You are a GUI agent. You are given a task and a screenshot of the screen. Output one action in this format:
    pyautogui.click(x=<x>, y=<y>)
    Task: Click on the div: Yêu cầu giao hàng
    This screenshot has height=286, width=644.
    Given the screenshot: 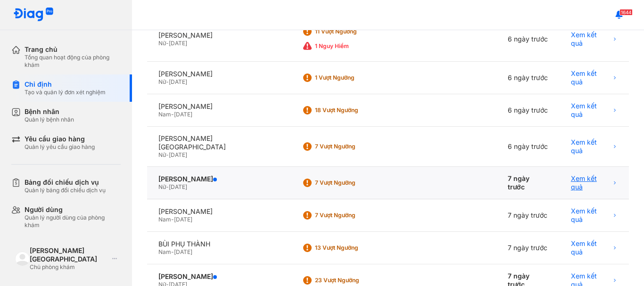 What is the action you would take?
    pyautogui.click(x=60, y=139)
    